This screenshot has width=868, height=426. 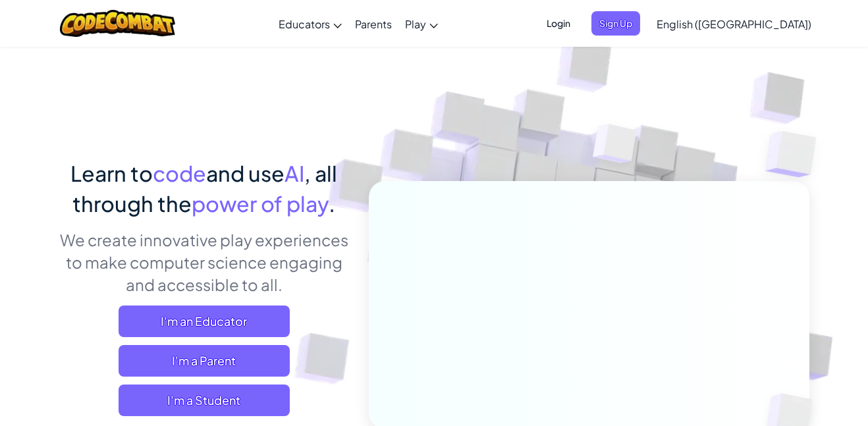 What do you see at coordinates (204, 361) in the screenshot?
I see `span: I'm a Parent` at bounding box center [204, 361].